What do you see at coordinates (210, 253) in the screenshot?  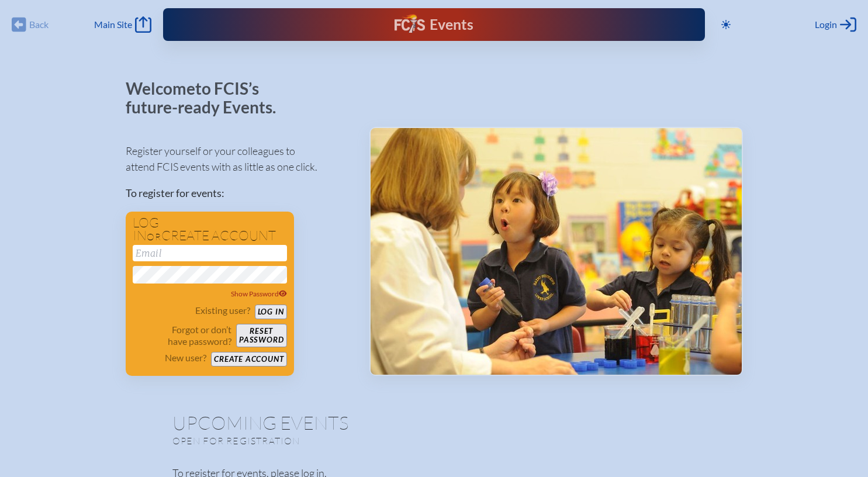 I see `input: Email` at bounding box center [210, 253].